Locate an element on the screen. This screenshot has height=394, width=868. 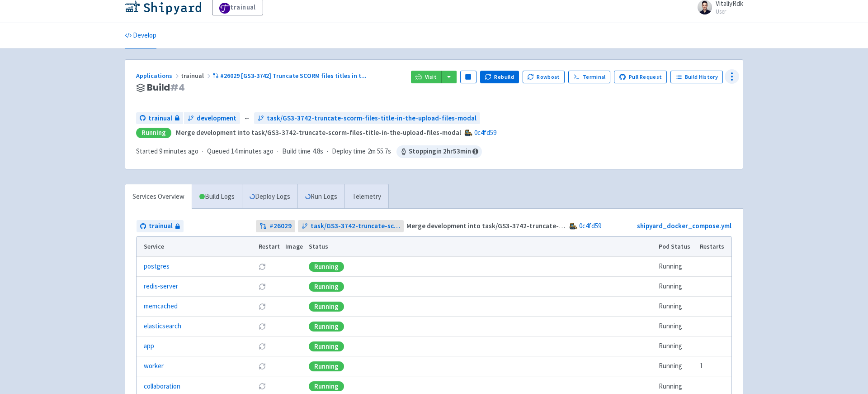
span: Stopping in 2 hr 53 min is located at coordinates (439, 151).